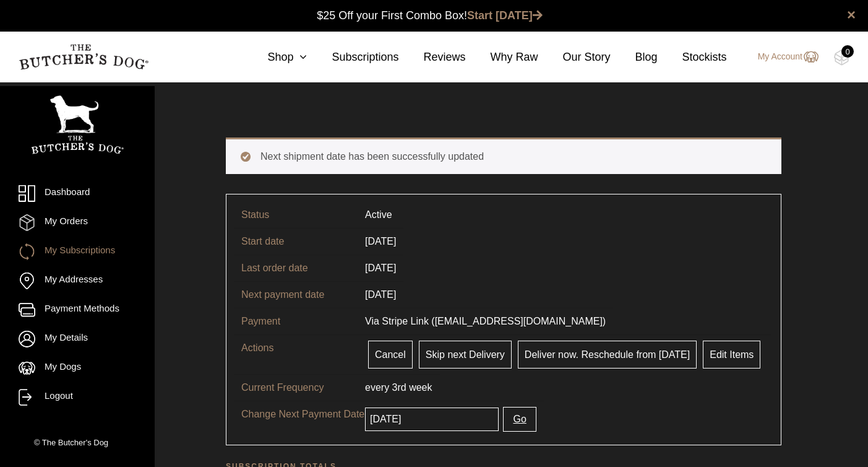 The image size is (868, 467). Describe the element at coordinates (296, 354) in the screenshot. I see `td: Actions` at that location.